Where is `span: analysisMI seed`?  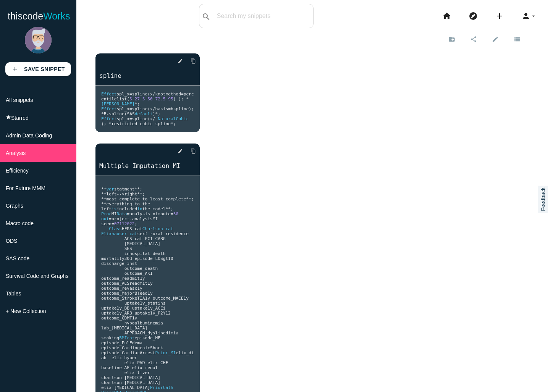
span: analysisMI seed is located at coordinates (130, 222).